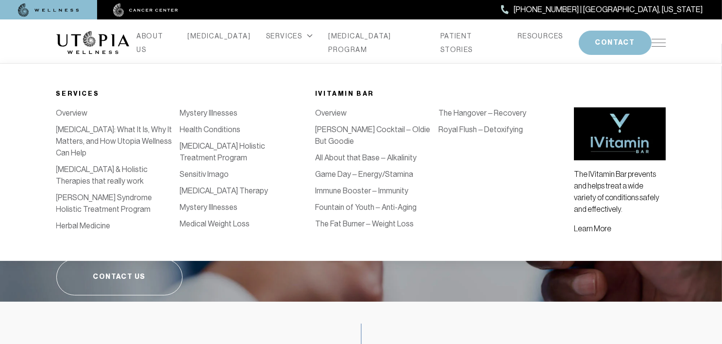 Image resolution: width=722 pixels, height=344 pixels. What do you see at coordinates (343, 179) in the screenshot?
I see `a: Bio-Identical Hormones` at bounding box center [343, 179].